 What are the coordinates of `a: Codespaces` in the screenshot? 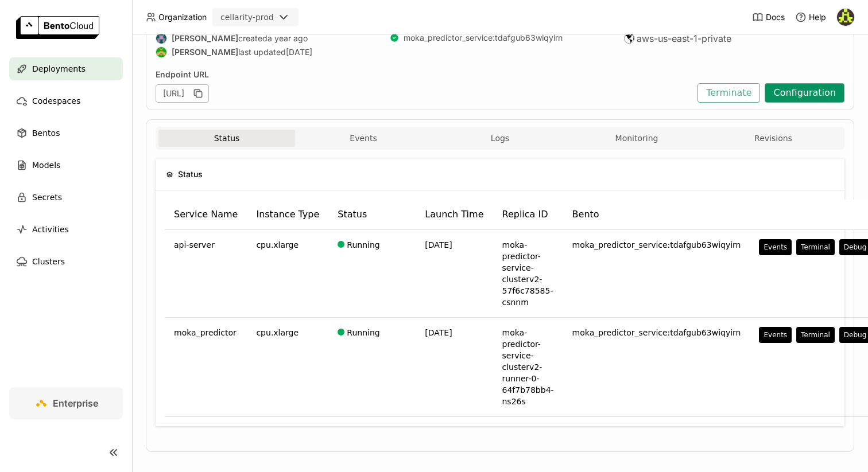 It's located at (66, 101).